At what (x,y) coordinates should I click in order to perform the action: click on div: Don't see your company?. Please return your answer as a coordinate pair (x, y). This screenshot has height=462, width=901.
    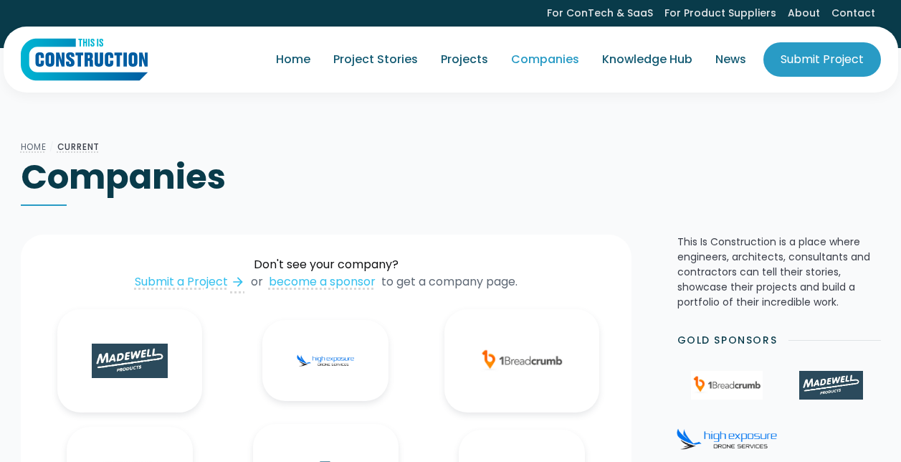
    Looking at the image, I should click on (326, 265).